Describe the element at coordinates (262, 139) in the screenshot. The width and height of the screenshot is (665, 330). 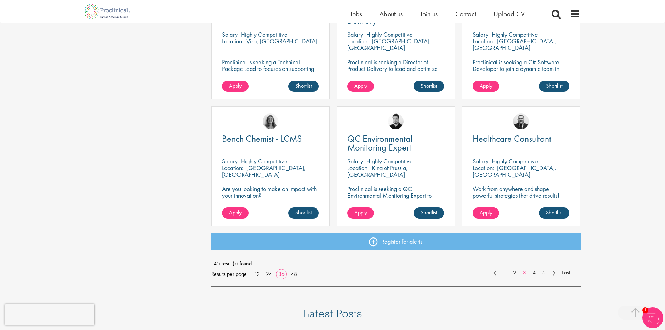
I see `span: Bench Chemist - LCMS` at that location.